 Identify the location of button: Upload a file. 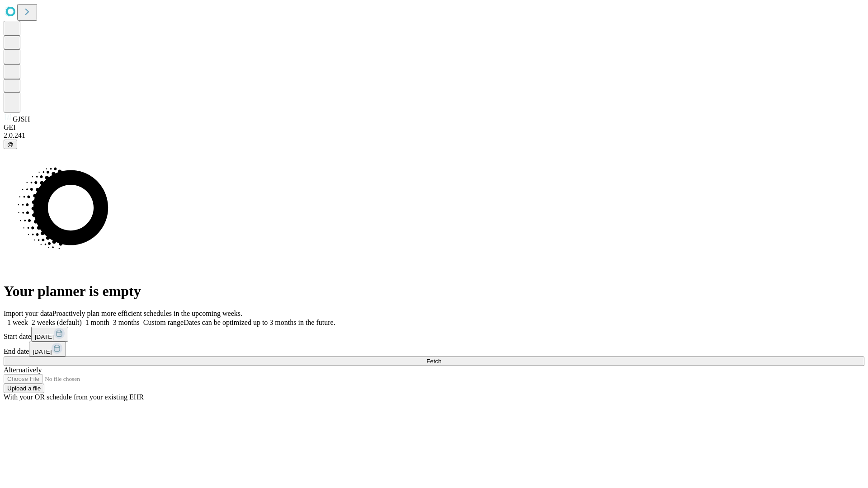
(24, 389).